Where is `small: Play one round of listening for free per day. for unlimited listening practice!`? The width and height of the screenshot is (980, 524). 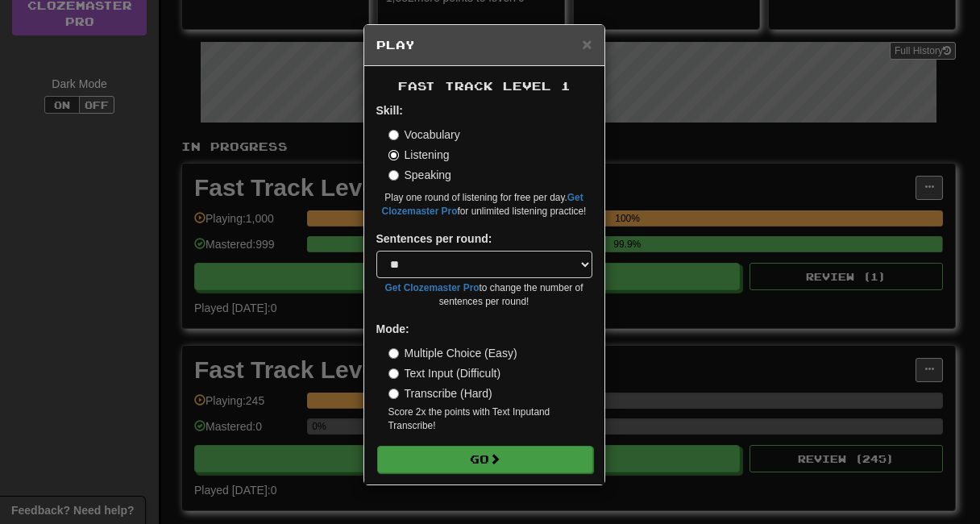 small: Play one round of listening for free per day. for unlimited listening practice! is located at coordinates (484, 205).